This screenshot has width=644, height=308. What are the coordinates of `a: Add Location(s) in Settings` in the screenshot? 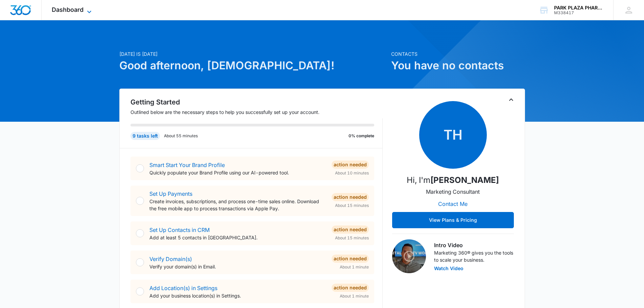 It's located at (183, 288).